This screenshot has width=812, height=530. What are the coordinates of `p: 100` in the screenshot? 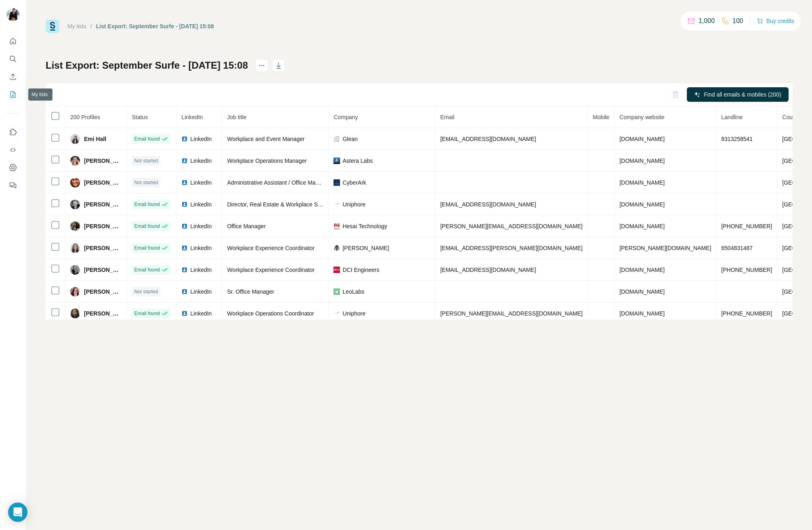 It's located at (738, 21).